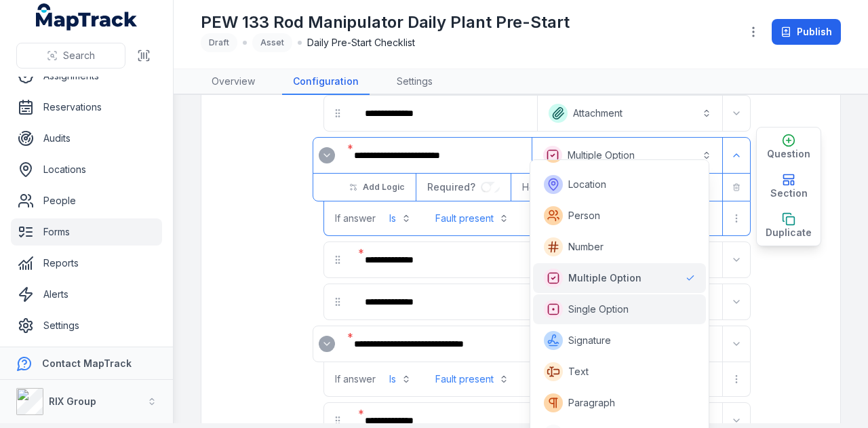 This screenshot has height=428, width=868. What do you see at coordinates (584, 216) in the screenshot?
I see `span: Person` at bounding box center [584, 216].